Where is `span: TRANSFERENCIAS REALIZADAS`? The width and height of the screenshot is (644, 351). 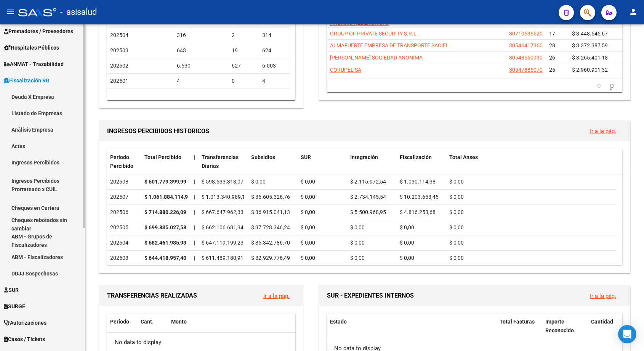
span: TRANSFERENCIAS REALIZADAS is located at coordinates (152, 295).